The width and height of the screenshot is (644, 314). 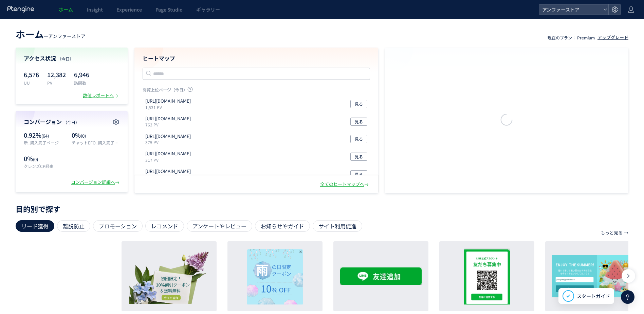 I want to click on div: アップグレード, so click(x=613, y=37).